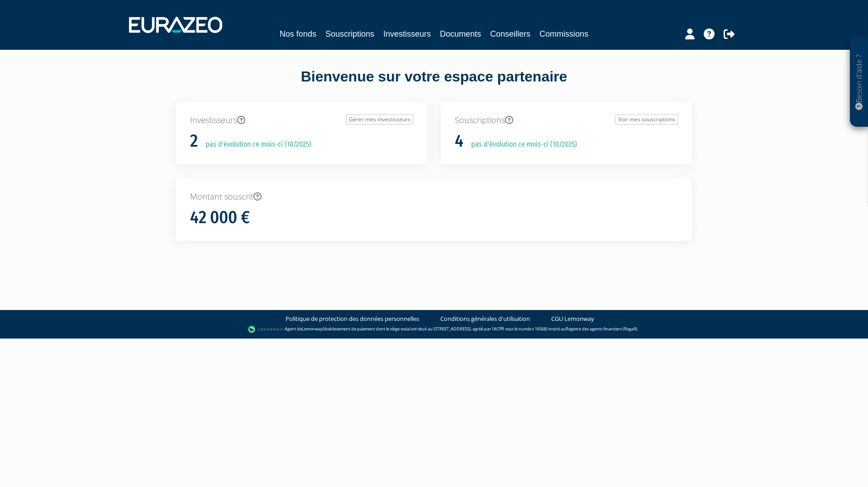 Image resolution: width=868 pixels, height=487 pixels. Describe the element at coordinates (349, 34) in the screenshot. I see `a: Souscriptions` at that location.